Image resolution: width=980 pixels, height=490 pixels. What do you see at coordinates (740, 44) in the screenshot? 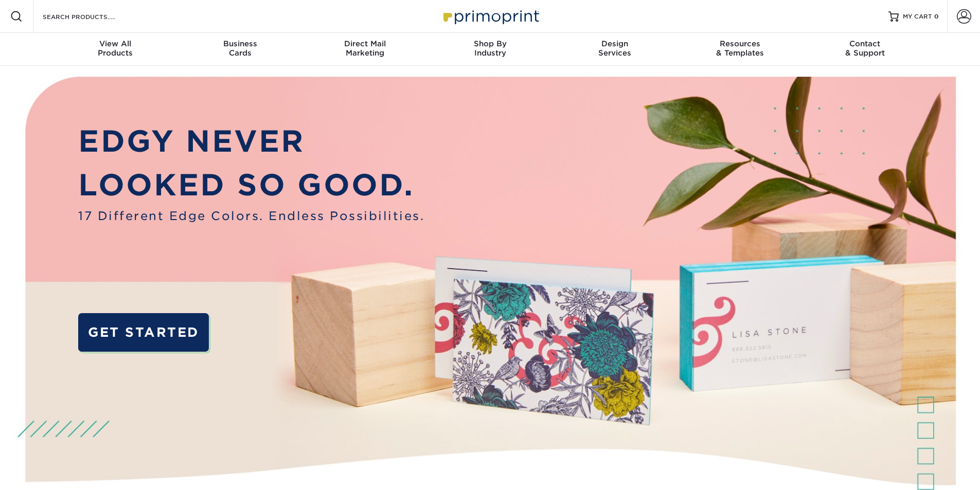
I see `span: Resources` at bounding box center [740, 44].